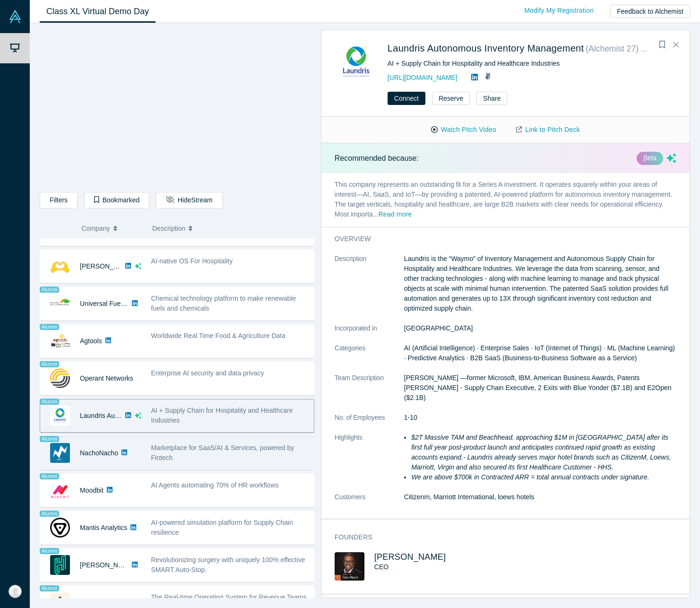  Describe the element at coordinates (369, 393) in the screenshot. I see `dt: Team Description` at that location.